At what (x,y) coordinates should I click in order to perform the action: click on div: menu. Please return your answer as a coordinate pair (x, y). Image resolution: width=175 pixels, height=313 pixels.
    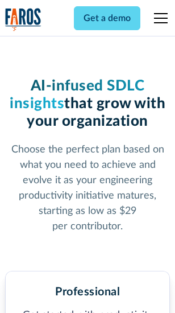
    Looking at the image, I should click on (159, 18).